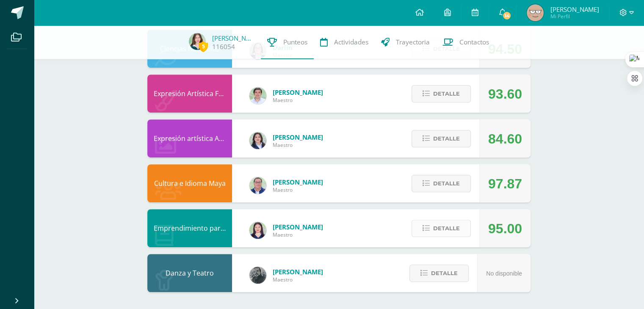 The image size is (644, 309). What do you see at coordinates (190, 183) in the screenshot?
I see `div: Cultura e Idioma Maya` at bounding box center [190, 183].